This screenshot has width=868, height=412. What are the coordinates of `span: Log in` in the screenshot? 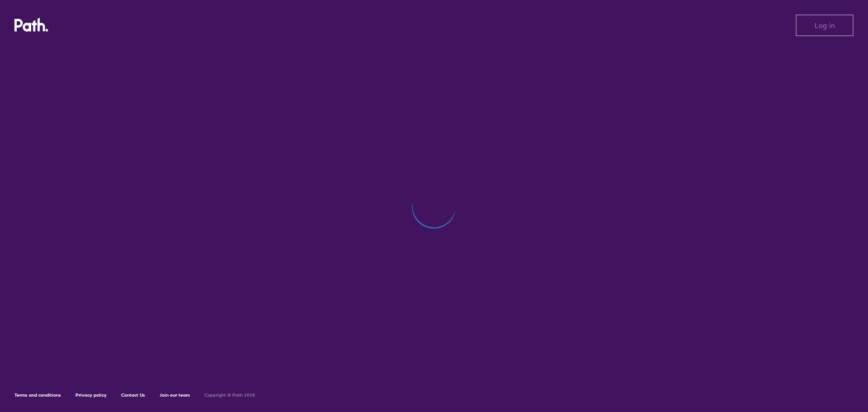 It's located at (824, 26).